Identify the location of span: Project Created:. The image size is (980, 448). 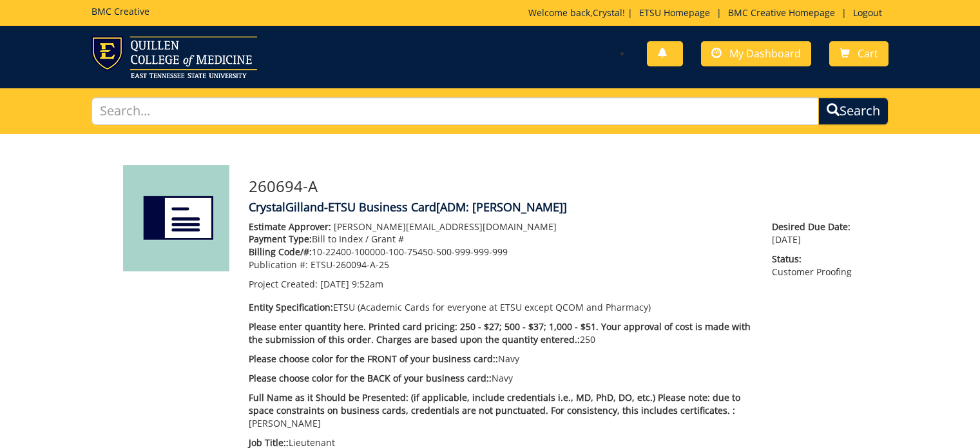
(283, 284).